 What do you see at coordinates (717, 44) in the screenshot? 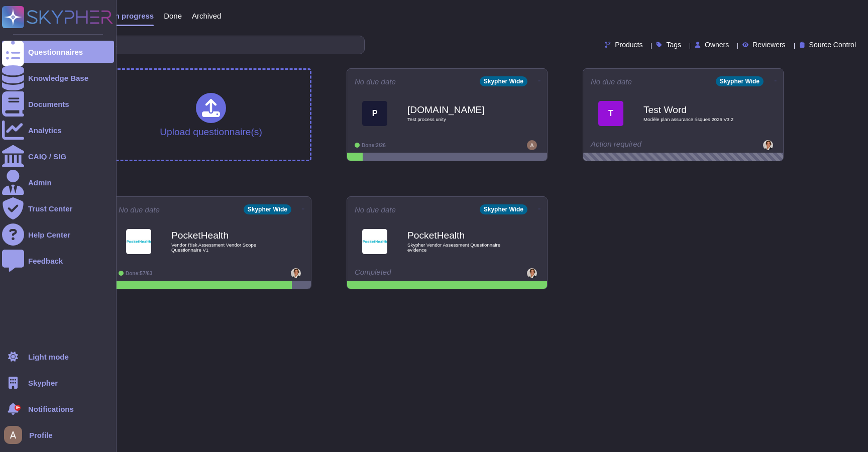
I see `span: Owners` at bounding box center [717, 44].